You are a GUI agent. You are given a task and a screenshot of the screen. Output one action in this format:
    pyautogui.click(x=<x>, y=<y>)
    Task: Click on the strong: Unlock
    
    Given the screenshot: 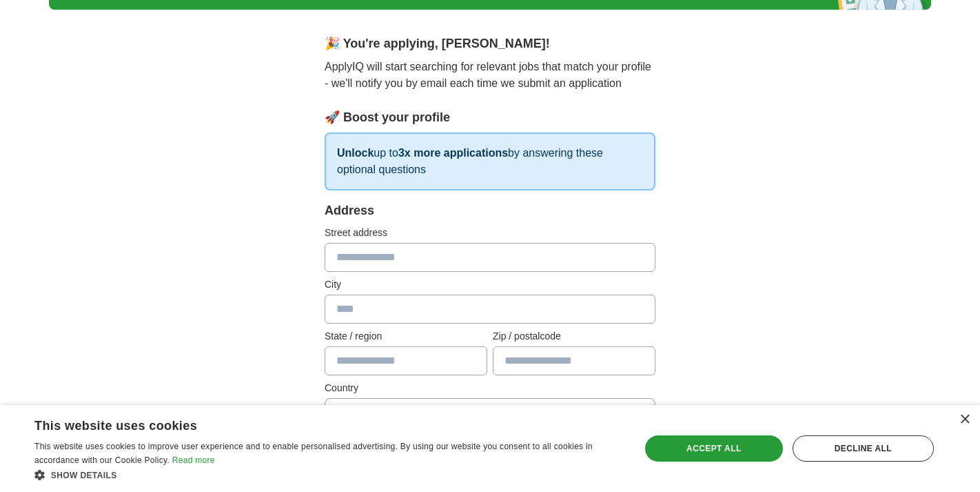 What is the action you would take?
    pyautogui.click(x=355, y=152)
    